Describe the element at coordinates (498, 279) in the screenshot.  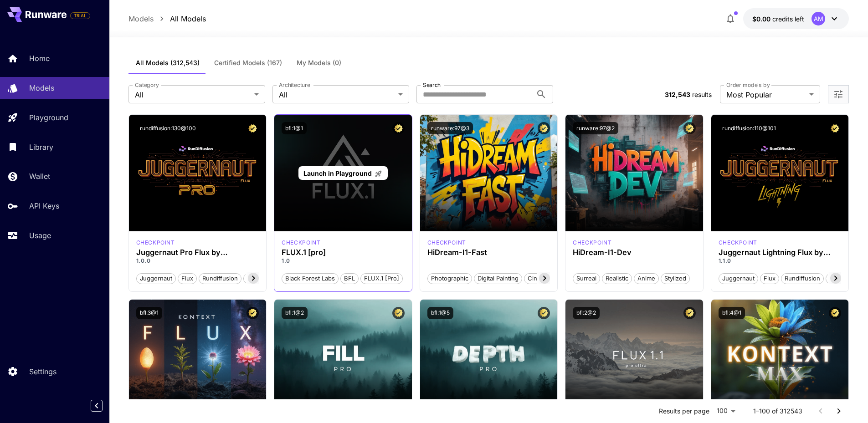
I see `span: Digital Painting` at that location.